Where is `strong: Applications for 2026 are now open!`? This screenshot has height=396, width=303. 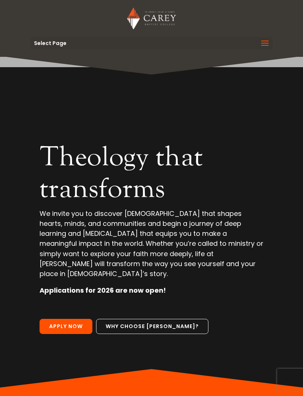 strong: Applications for 2026 are now open! is located at coordinates (103, 290).